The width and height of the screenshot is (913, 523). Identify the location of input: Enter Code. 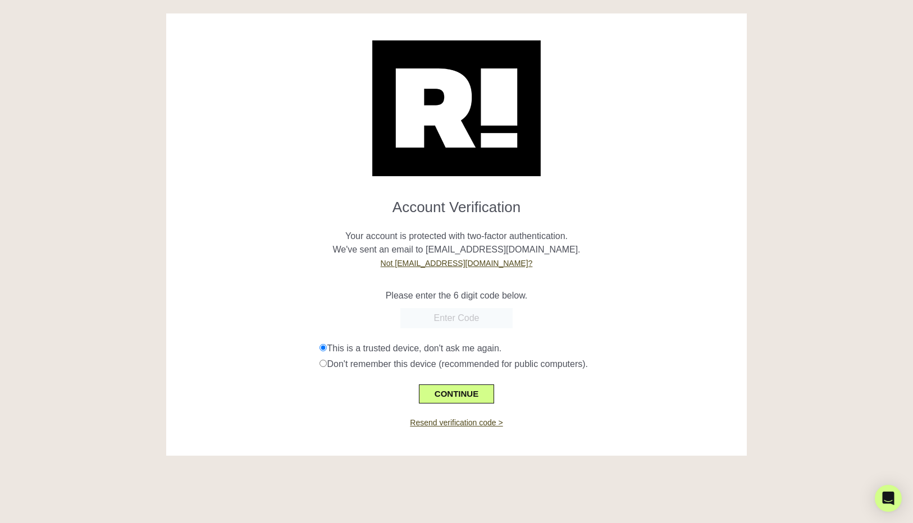
(457, 318).